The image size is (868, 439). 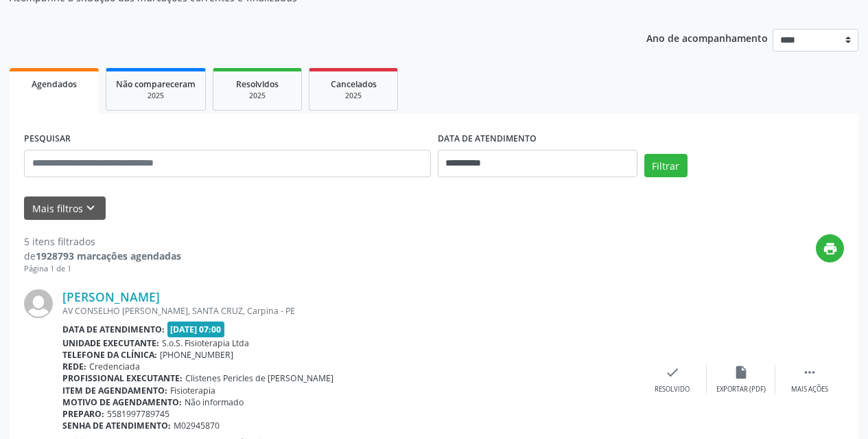 What do you see at coordinates (110, 342) in the screenshot?
I see `b: Unidade executante:` at bounding box center [110, 342].